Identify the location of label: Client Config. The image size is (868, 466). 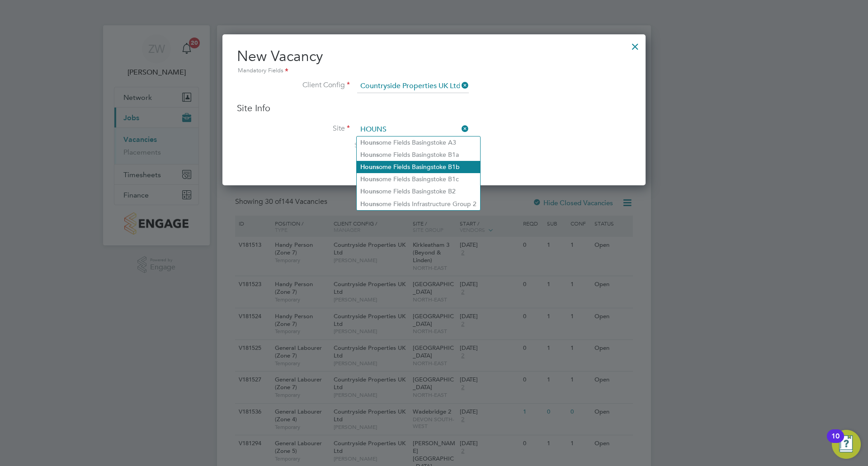
(293, 85).